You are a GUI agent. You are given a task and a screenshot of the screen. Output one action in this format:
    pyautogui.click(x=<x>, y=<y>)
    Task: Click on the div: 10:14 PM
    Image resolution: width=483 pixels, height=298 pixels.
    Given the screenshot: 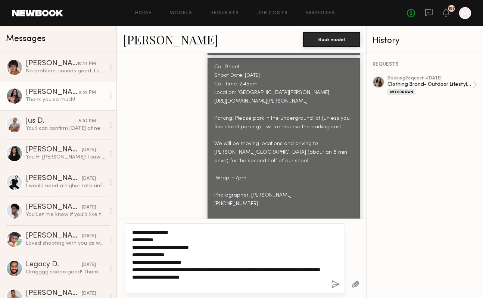 What is the action you would take?
    pyautogui.click(x=87, y=64)
    